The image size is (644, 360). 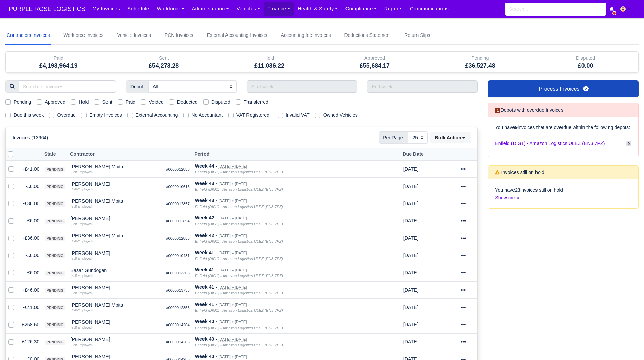 What do you see at coordinates (116, 270) in the screenshot?
I see `div: Basar Gundogan` at bounding box center [116, 270].